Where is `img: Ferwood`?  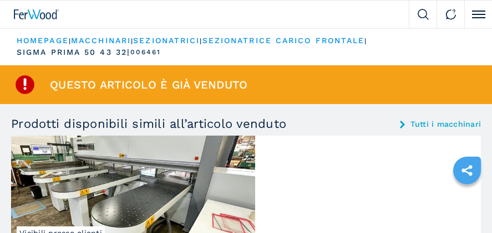
img: Ferwood is located at coordinates (37, 14).